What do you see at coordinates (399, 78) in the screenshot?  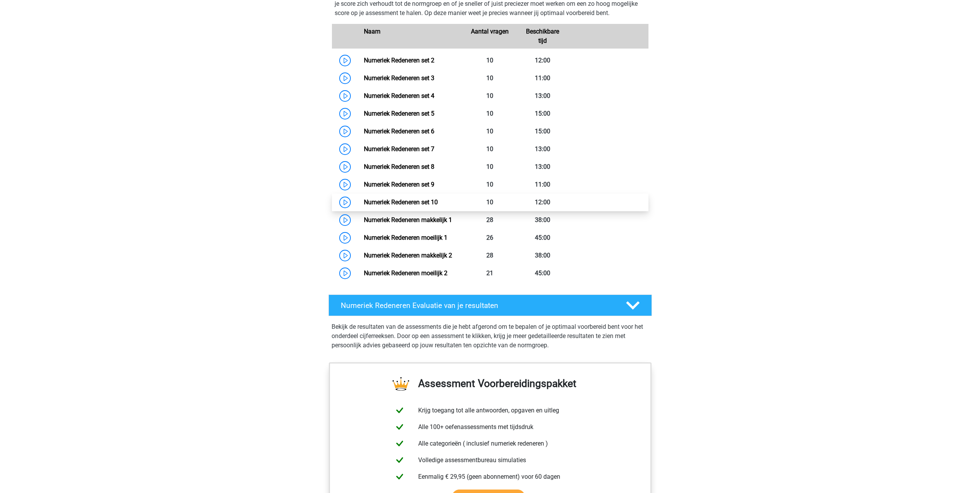 I see `a: Numeriek Redeneren set 3` at bounding box center [399, 78].